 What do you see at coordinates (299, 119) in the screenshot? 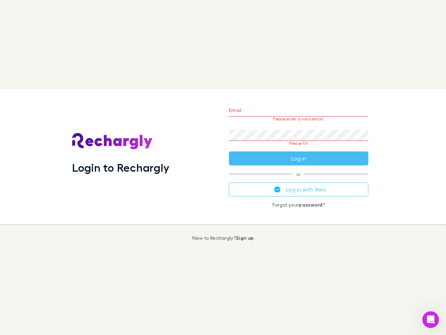
I see `p: Please enter a valid email.` at bounding box center [299, 119].